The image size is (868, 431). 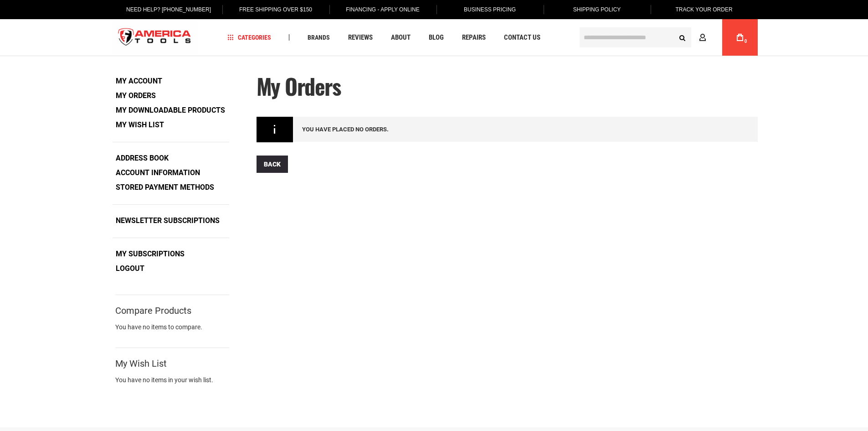 What do you see at coordinates (153, 310) in the screenshot?
I see `strong: Compare Products` at bounding box center [153, 310].